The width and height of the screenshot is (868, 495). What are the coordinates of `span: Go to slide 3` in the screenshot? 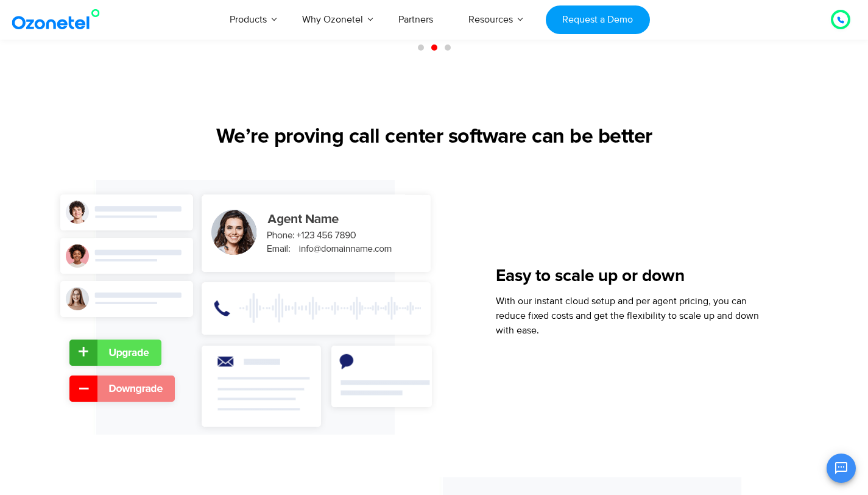 It's located at (448, 47).